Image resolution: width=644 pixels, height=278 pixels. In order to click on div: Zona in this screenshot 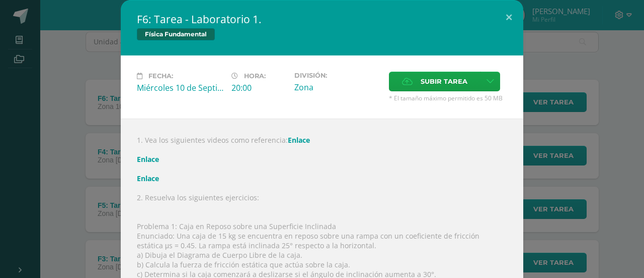, I will do `click(337, 88)`.